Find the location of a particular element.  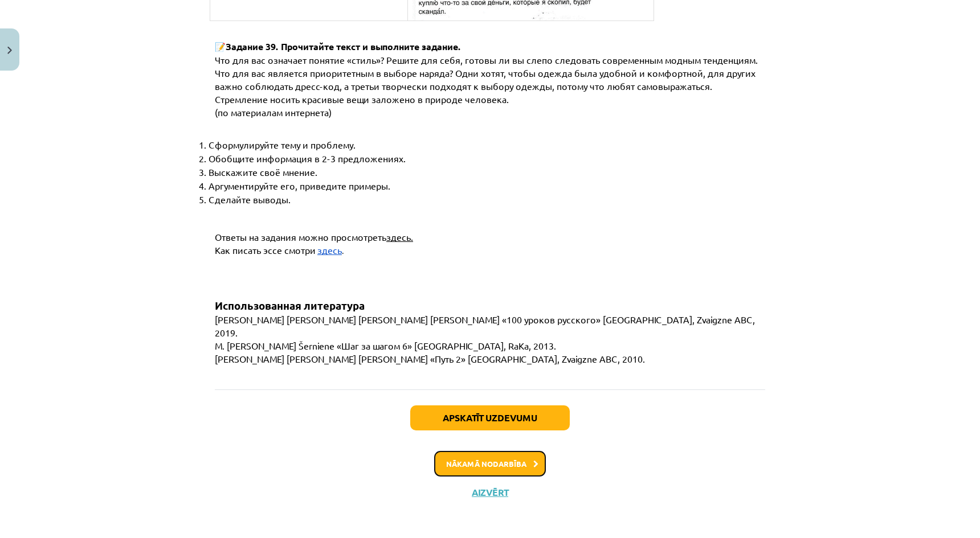

span: Обобщите информация в 2-3 предложениях. is located at coordinates (307, 159).